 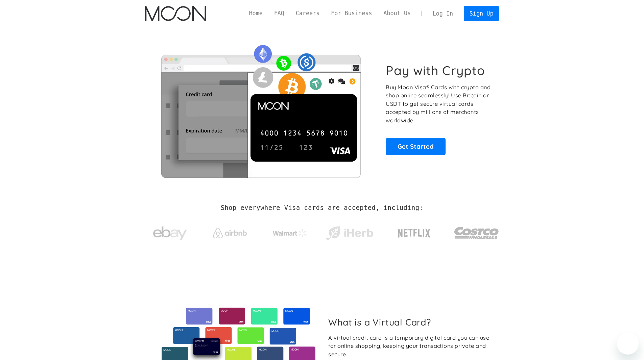 What do you see at coordinates (256, 13) in the screenshot?
I see `a: Home` at bounding box center [256, 13].